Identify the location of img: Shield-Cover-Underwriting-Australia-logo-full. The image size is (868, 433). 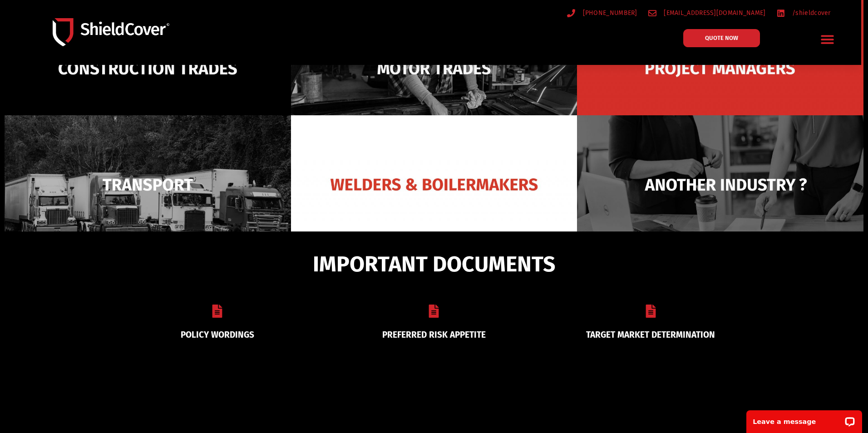
(111, 32).